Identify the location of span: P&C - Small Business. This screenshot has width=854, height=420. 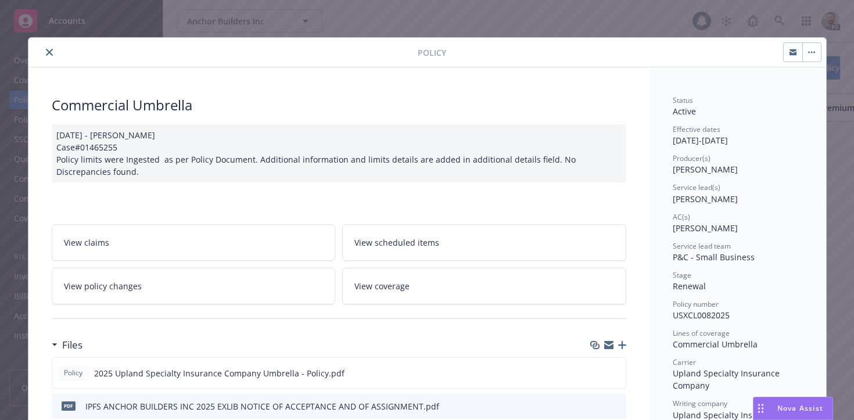
(713, 257).